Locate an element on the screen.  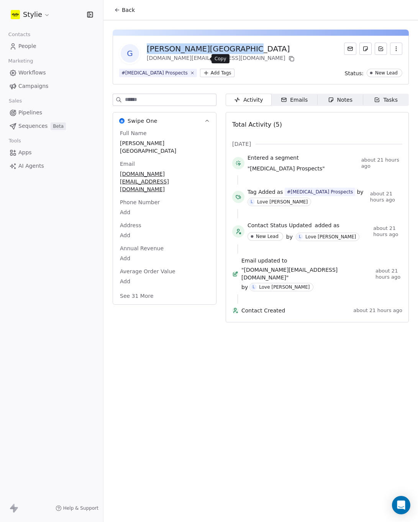
span: Entered a segment is located at coordinates (273, 158).